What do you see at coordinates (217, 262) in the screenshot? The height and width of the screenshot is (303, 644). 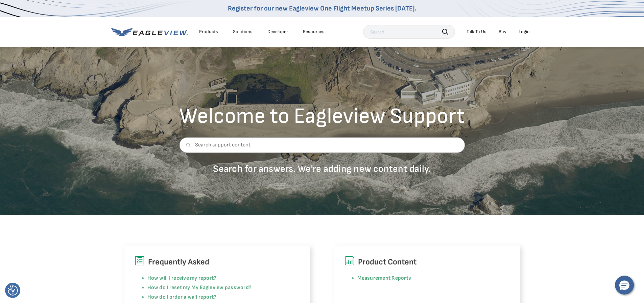 I see `h6: Frequently Asked` at bounding box center [217, 262].